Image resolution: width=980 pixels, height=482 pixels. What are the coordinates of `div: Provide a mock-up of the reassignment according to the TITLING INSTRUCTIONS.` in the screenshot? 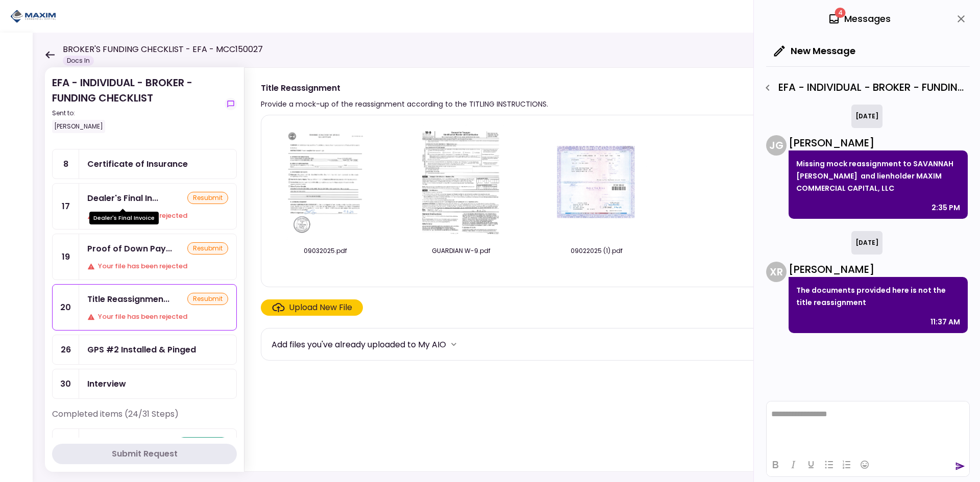 It's located at (404, 104).